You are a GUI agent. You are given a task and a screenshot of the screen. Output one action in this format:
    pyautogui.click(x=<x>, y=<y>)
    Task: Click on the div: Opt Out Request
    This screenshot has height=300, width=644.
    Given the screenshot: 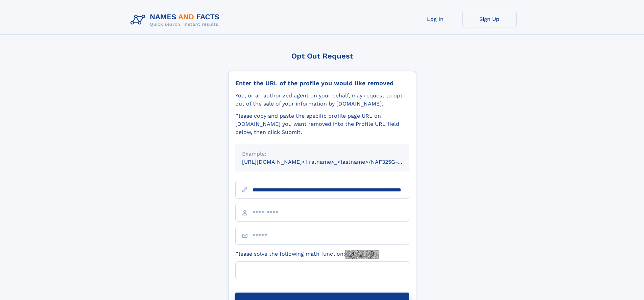 What is the action you would take?
    pyautogui.click(x=322, y=56)
    